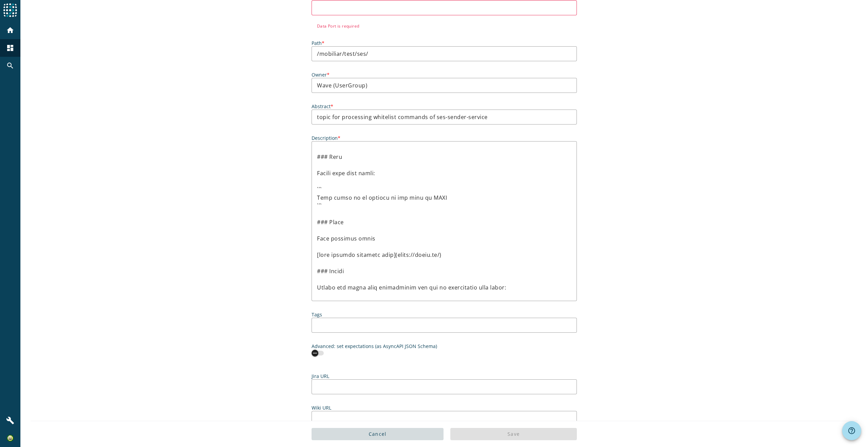 The image size is (868, 447). Describe the element at coordinates (10, 421) in the screenshot. I see `mat-icon: build` at that location.